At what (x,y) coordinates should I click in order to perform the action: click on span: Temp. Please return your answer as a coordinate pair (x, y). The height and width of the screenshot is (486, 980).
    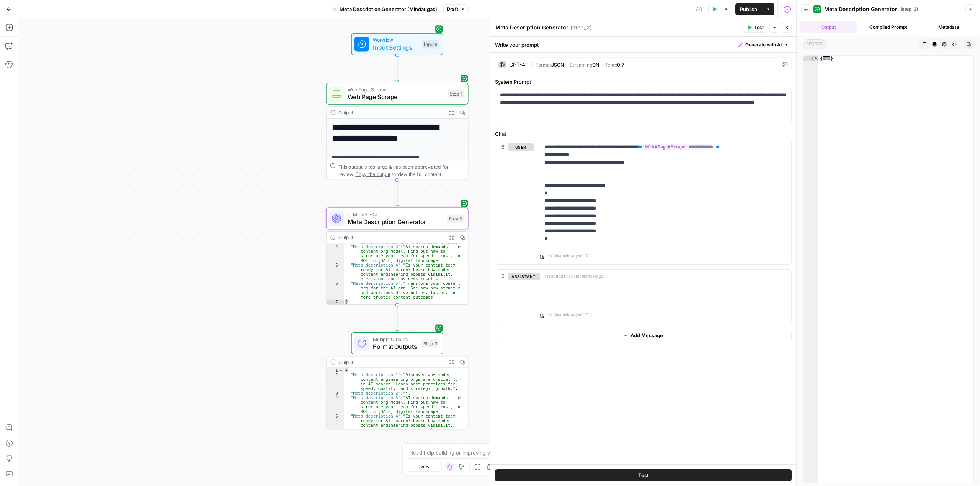
    Looking at the image, I should click on (611, 65).